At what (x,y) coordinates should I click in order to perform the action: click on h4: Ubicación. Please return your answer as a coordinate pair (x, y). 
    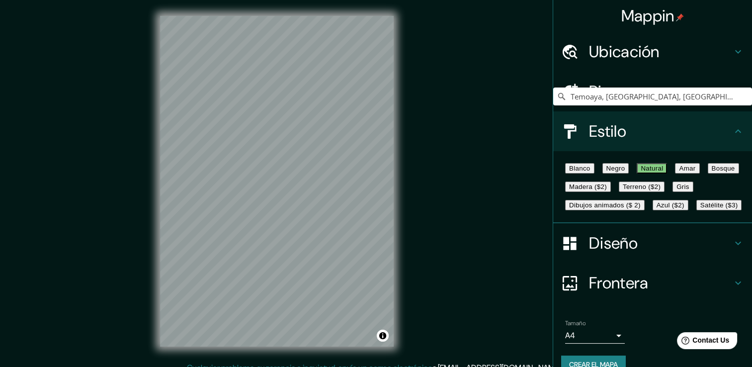
    Looking at the image, I should click on (661, 52).